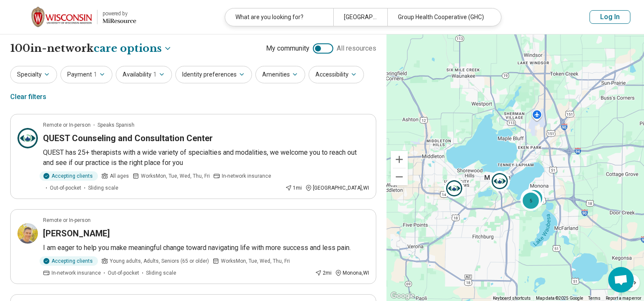 The width and height of the screenshot is (644, 301). Describe the element at coordinates (75, 17) in the screenshot. I see `a: University of Wisconsin-Madisonpowered by` at that location.